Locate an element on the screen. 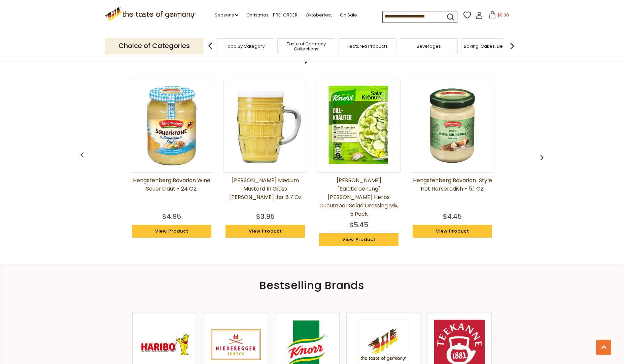  span: Featured Products is located at coordinates (368, 46).